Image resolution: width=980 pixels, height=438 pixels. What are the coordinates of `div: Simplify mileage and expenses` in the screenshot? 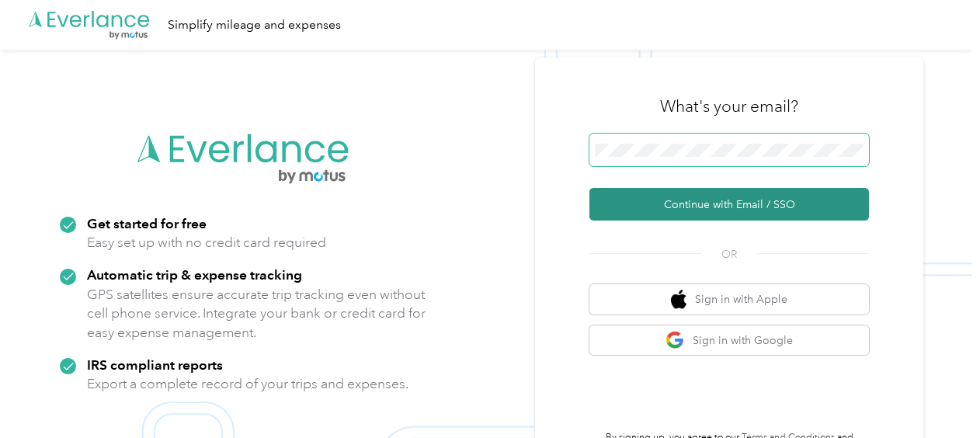 It's located at (254, 25).